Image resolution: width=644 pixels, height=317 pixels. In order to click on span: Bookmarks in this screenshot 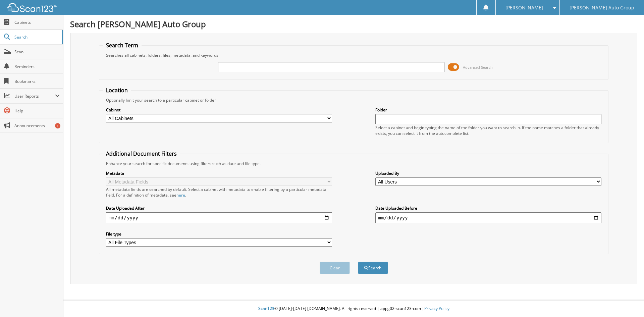, I will do `click(37, 81)`.